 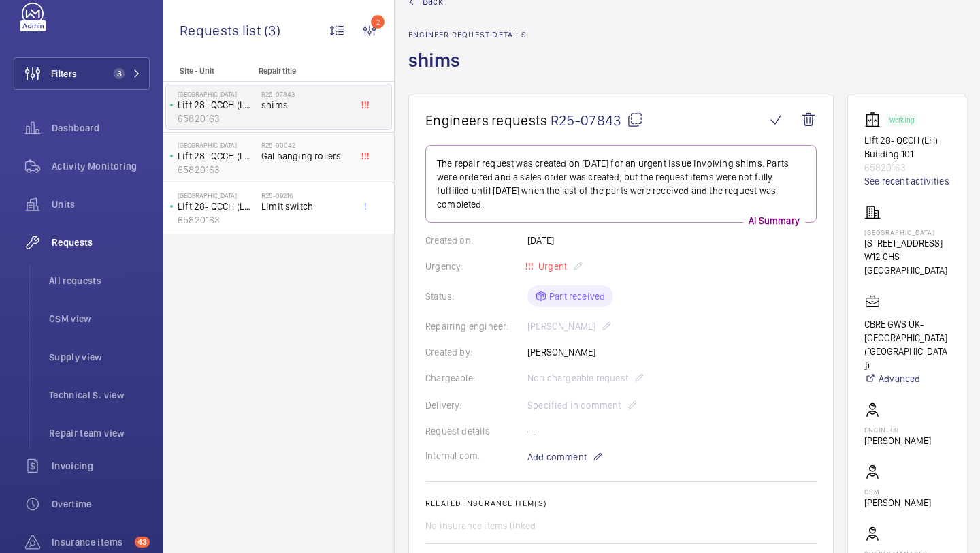 What do you see at coordinates (101, 504) in the screenshot?
I see `span: Overtime` at bounding box center [101, 504].